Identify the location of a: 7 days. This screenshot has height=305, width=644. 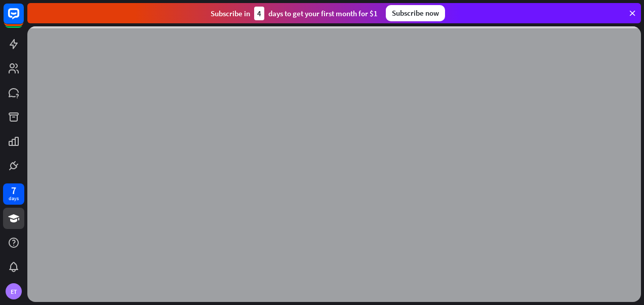
(13, 194).